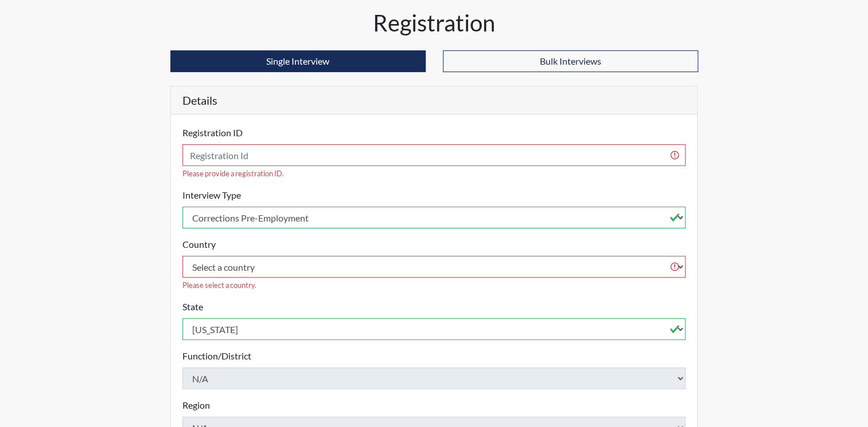  Describe the element at coordinates (212, 133) in the screenshot. I see `label: Registration ID` at that location.